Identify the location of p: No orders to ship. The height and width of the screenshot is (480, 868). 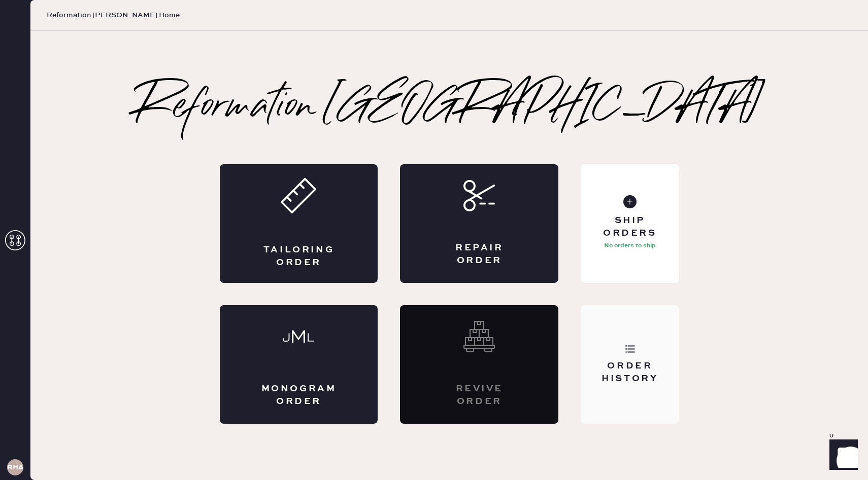
(630, 246).